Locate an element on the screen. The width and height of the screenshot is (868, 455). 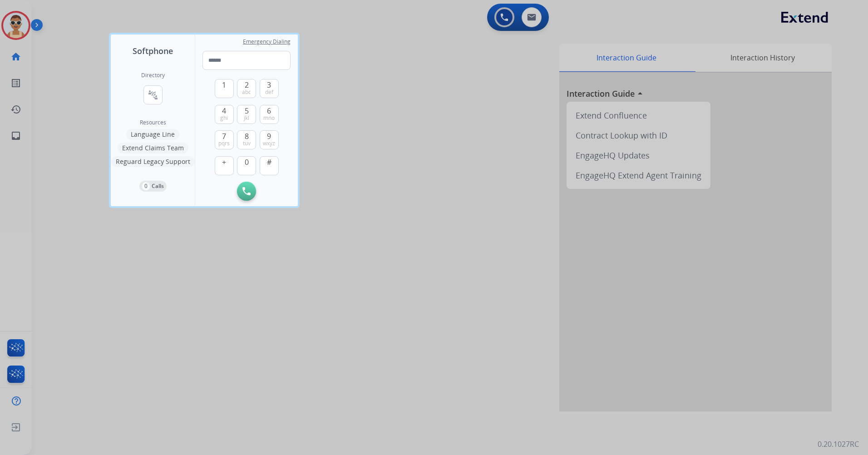
button: Reguard Legacy Support is located at coordinates (153, 161).